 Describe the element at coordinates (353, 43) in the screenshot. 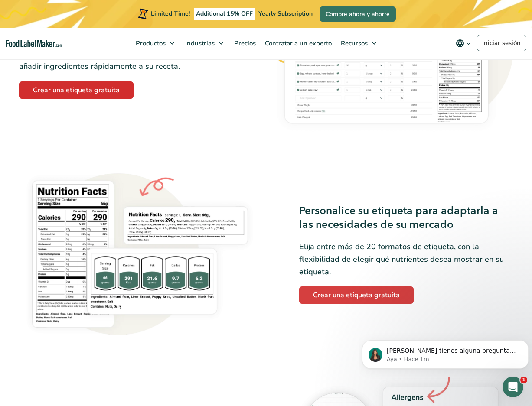

I see `span: Recursos` at that location.